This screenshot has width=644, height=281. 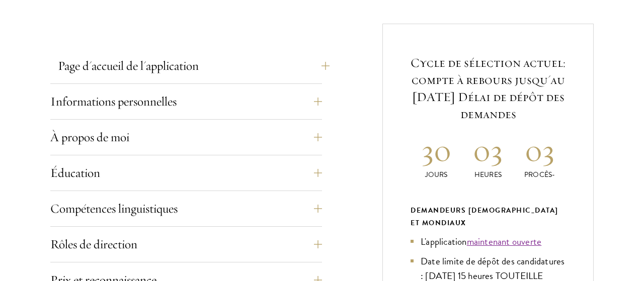 What do you see at coordinates (539, 174) in the screenshot?
I see `p: Procès-` at bounding box center [539, 174].